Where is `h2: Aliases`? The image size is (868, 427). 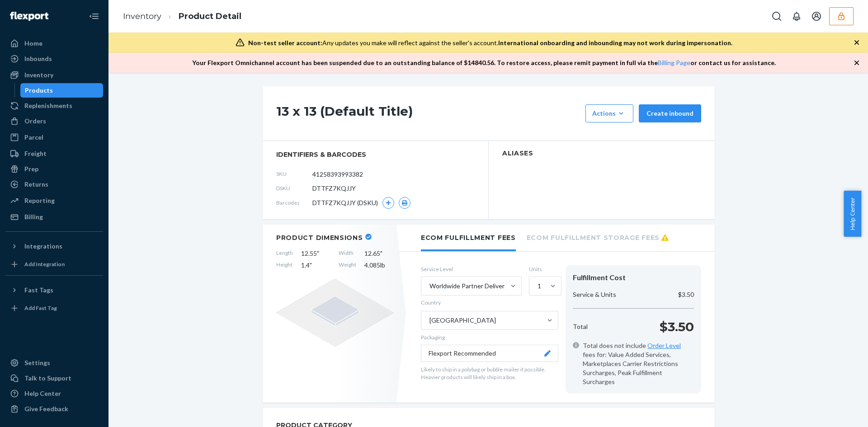
h2: Aliases is located at coordinates (601, 154).